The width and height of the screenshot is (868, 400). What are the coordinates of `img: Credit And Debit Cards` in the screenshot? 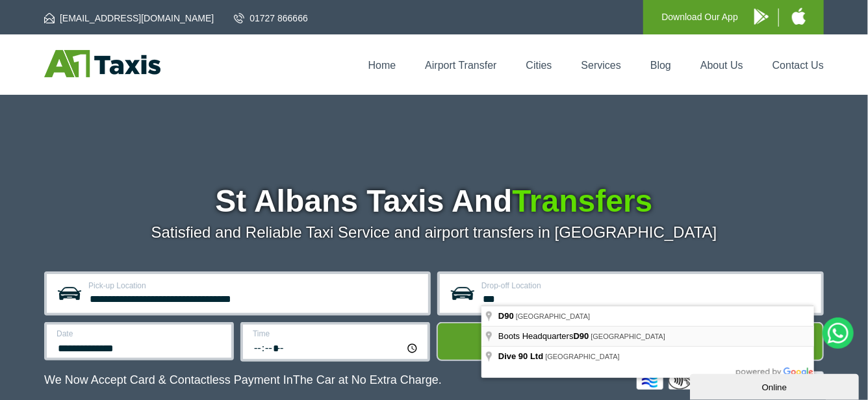 It's located at (730, 381).